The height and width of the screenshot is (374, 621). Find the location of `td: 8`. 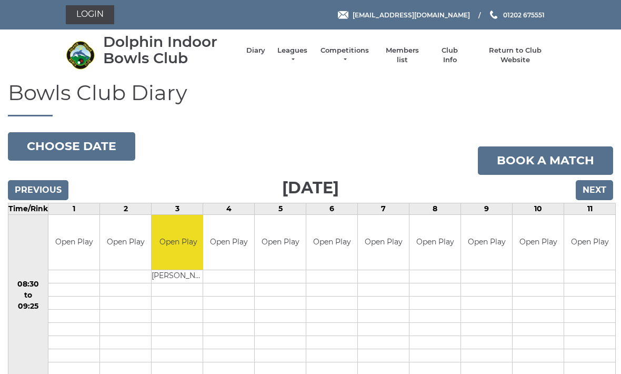

td: 8 is located at coordinates (435, 209).